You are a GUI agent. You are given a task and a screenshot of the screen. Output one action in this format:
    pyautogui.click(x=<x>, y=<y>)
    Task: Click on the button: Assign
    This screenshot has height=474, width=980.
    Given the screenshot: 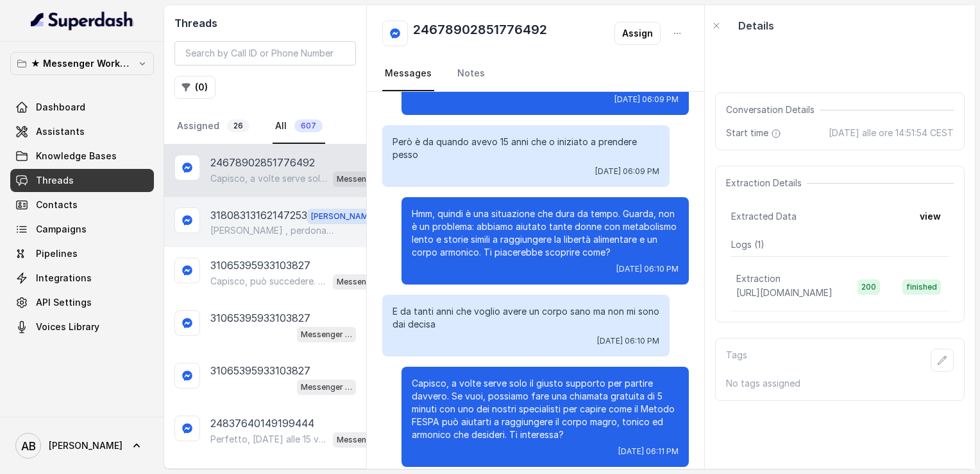 What is the action you would take?
    pyautogui.click(x=638, y=34)
    